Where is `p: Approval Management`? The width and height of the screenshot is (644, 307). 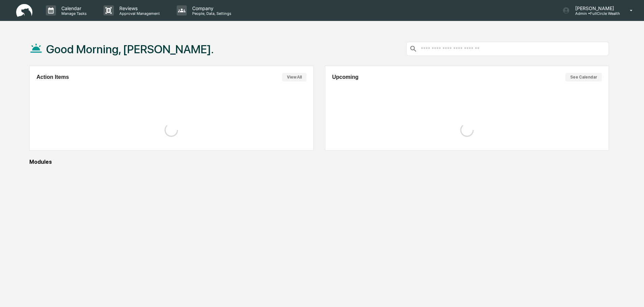 p: Approval Management is located at coordinates (139, 14).